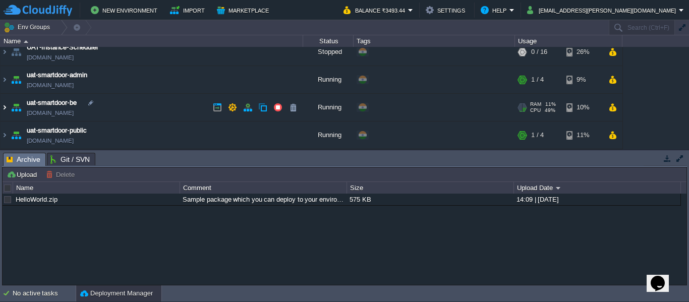 The width and height of the screenshot is (689, 302). What do you see at coordinates (550, 110) in the screenshot?
I see `span: 49%` at bounding box center [550, 110].